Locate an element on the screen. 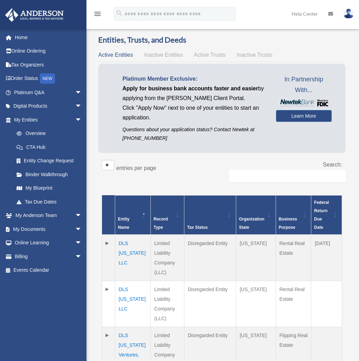 Image resolution: width=359 pixels, height=361 pixels. label: Search: is located at coordinates (333, 164).